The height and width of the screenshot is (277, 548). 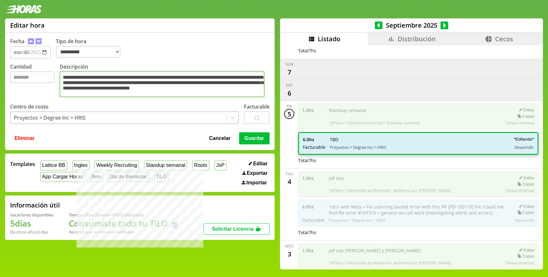 What do you see at coordinates (165, 81) in the screenshot?
I see `label: Descripción` at bounding box center [165, 81].